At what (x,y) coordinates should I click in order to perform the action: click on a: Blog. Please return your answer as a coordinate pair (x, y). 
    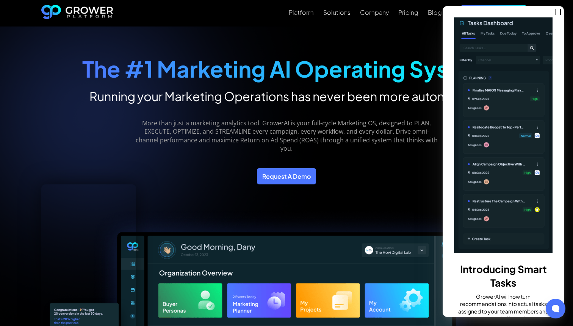
    Looking at the image, I should click on (434, 12).